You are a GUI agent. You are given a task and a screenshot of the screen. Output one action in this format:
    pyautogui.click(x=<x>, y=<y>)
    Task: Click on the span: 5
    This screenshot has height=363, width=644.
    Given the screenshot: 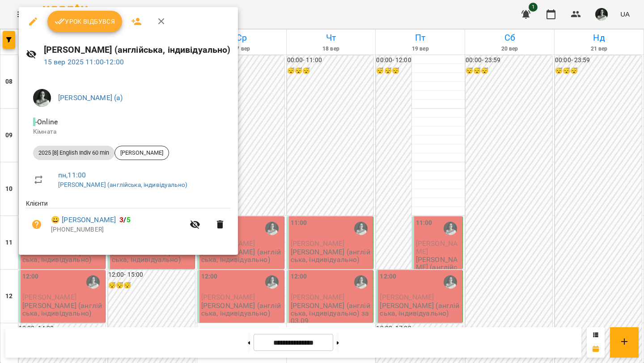 What is the action you would take?
    pyautogui.click(x=129, y=219)
    